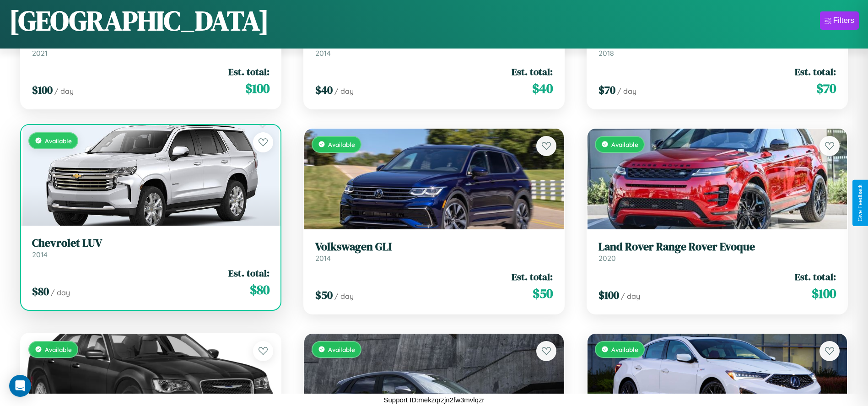 The height and width of the screenshot is (406, 868). Describe the element at coordinates (151, 248) in the screenshot. I see `a: Chevrolet LUV2014` at that location.